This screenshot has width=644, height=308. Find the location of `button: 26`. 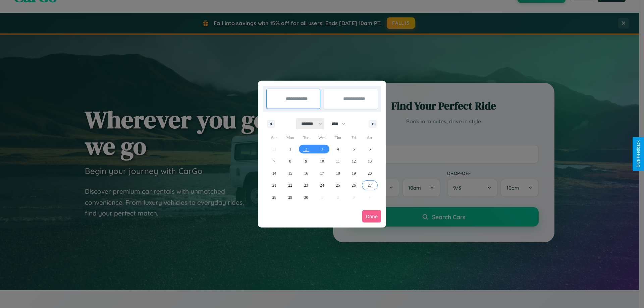

button: 26 is located at coordinates (353, 186).